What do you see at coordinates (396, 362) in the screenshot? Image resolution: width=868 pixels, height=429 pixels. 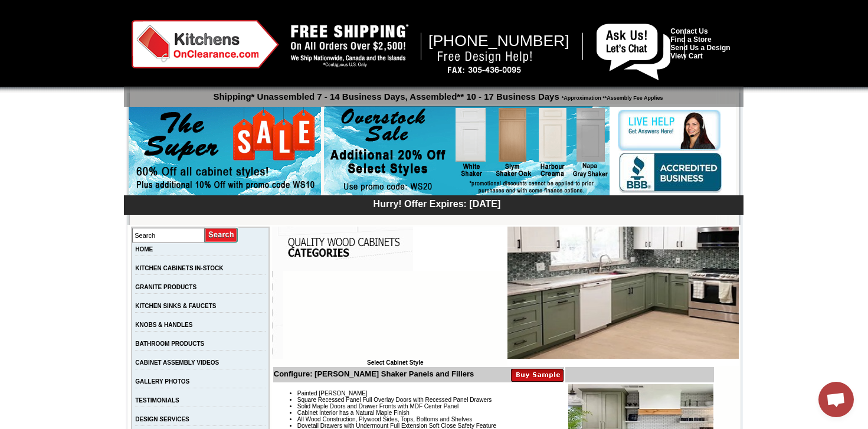 I see `b: Select Cabinet Style` at bounding box center [396, 362].